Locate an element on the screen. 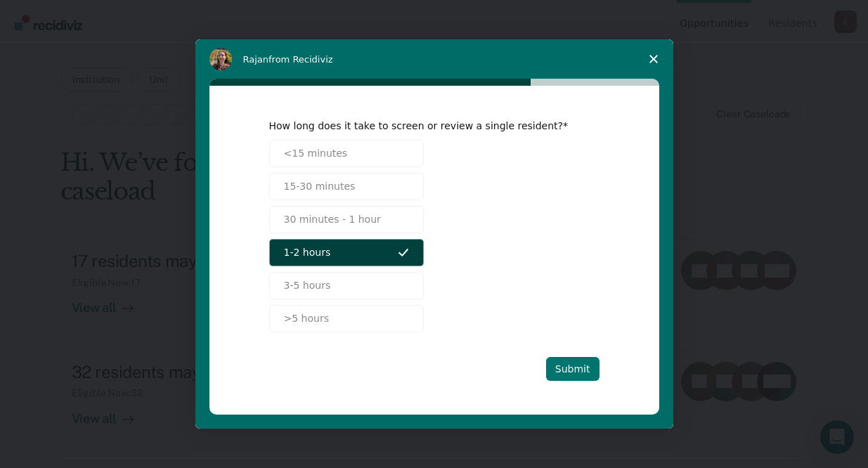 This screenshot has height=468, width=868. button: Submit is located at coordinates (572, 369).